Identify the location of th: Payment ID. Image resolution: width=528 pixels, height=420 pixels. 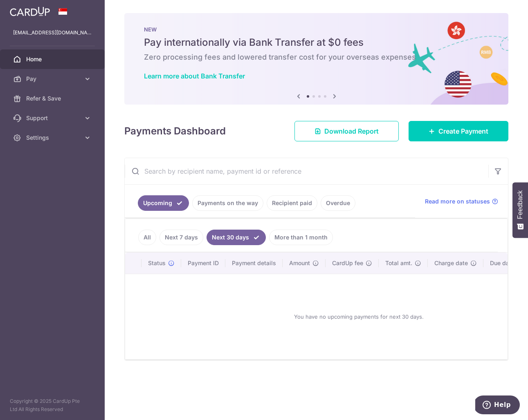
(203, 263).